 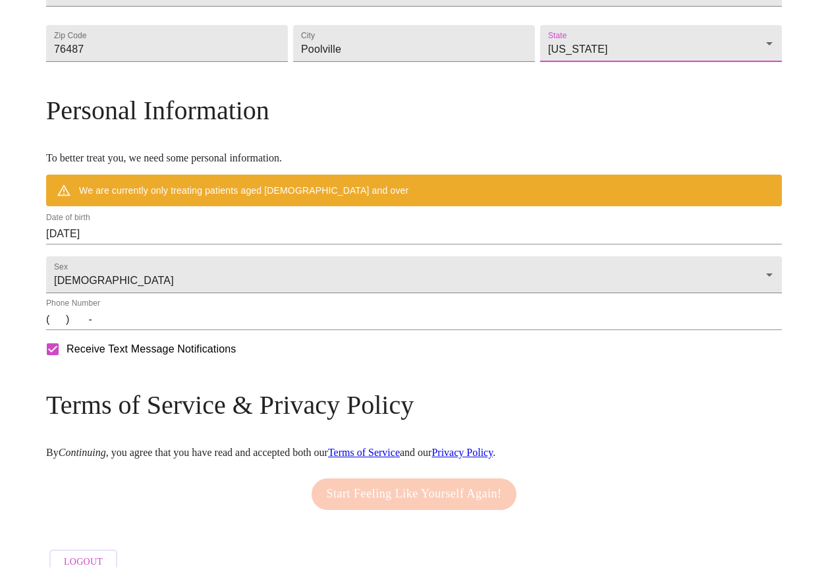 What do you see at coordinates (151, 350) in the screenshot?
I see `span: Receive Text Message Notifications` at bounding box center [151, 350].